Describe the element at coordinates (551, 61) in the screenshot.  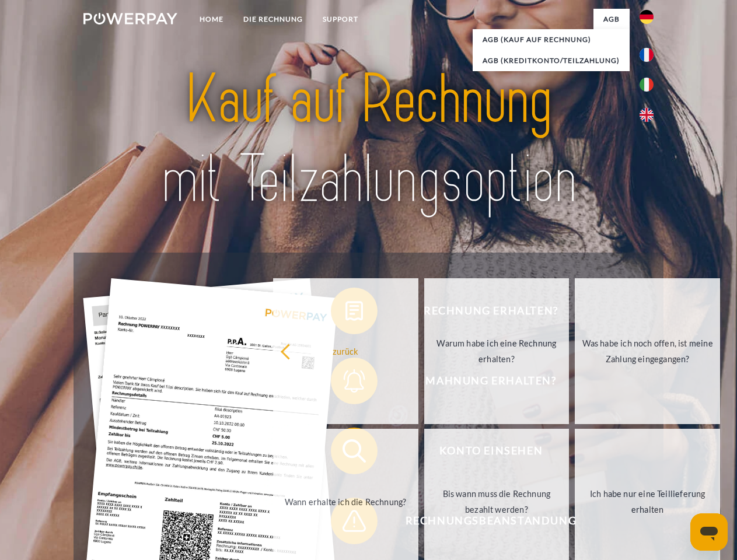
I see `a: AGB (Kreditkonto/Teilzahlung)` at that location.